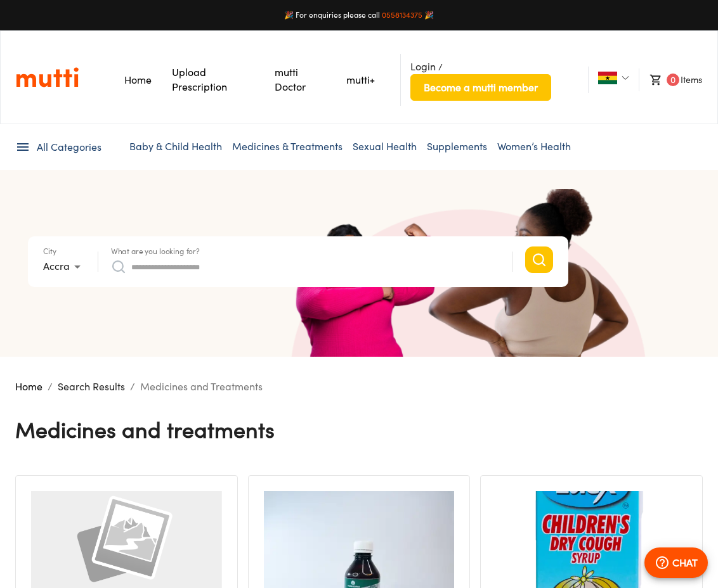  Describe the element at coordinates (385, 147) in the screenshot. I see `a: Sexual Health` at that location.